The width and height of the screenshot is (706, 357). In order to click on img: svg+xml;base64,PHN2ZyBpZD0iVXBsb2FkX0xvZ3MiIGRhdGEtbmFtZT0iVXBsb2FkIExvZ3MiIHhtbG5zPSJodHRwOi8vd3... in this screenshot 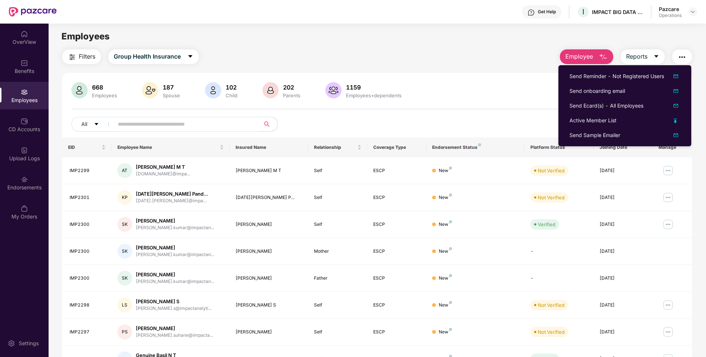, I will do `click(24, 150)`.